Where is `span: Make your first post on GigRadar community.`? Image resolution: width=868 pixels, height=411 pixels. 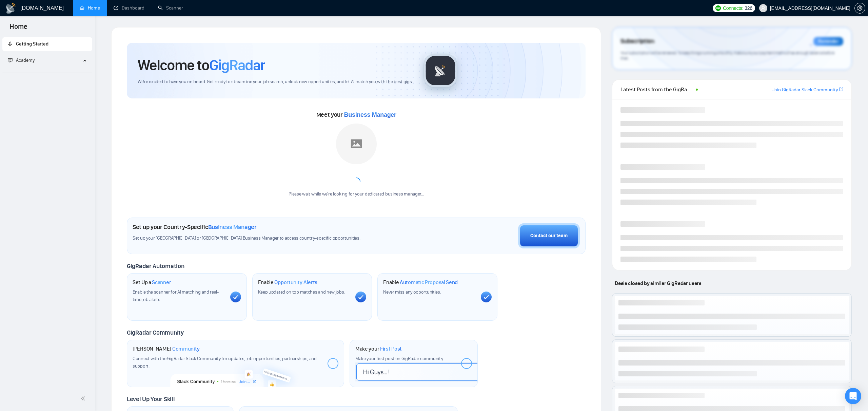
span: Make your first post on GigRadar community. is located at coordinates (399, 358).